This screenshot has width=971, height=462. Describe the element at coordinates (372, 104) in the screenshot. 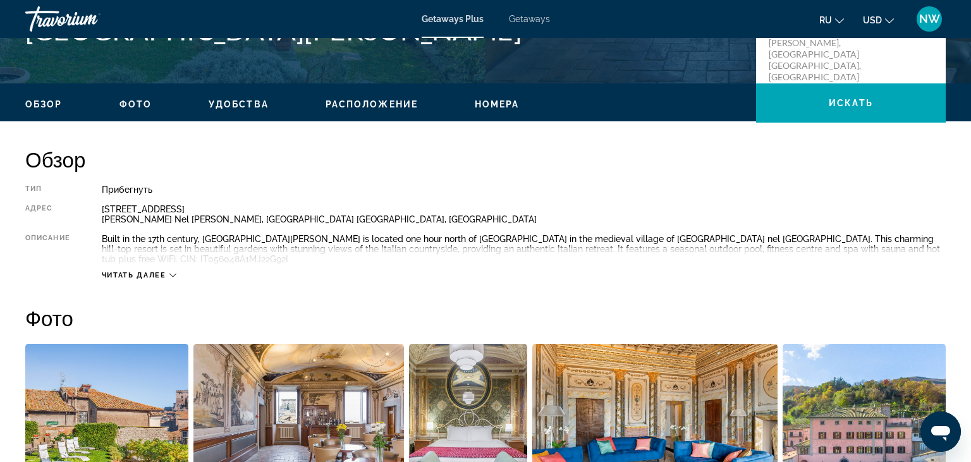

I see `span: Расположение` at that location.